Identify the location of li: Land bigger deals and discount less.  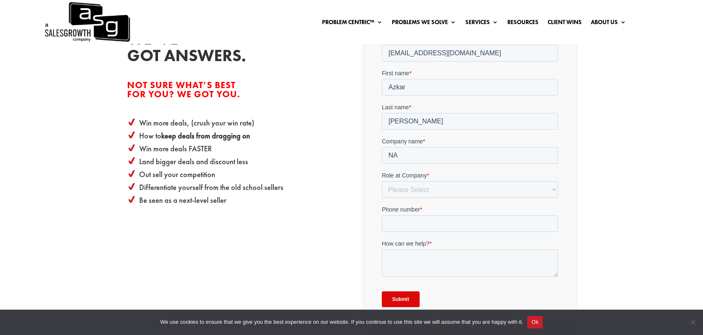
(237, 160).